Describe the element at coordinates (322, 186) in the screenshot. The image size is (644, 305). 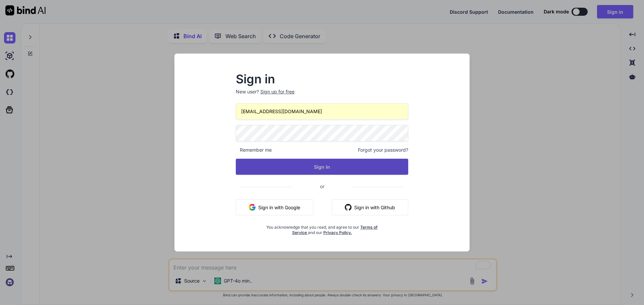
I see `span: or` at that location.